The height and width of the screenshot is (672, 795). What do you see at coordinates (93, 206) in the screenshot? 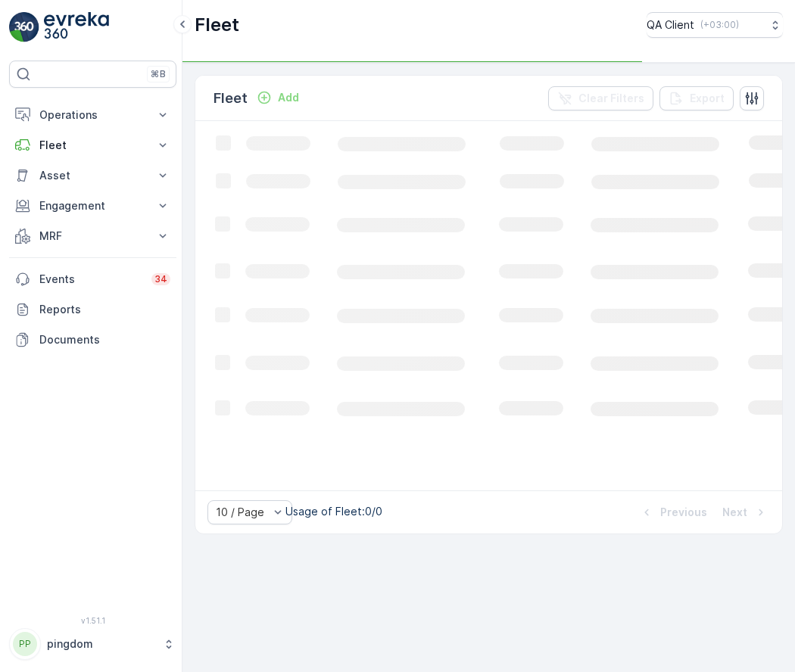
I see `button: Engagement` at bounding box center [93, 206].